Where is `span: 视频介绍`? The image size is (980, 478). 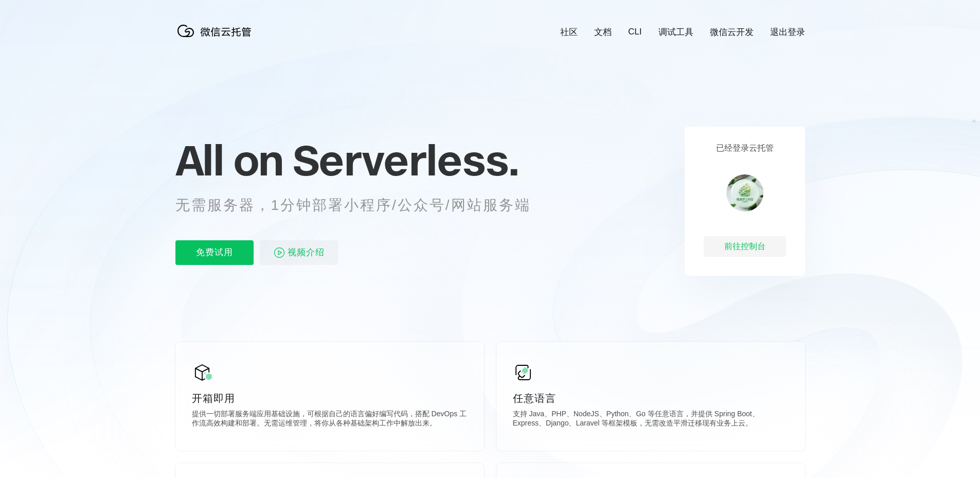
span: 视频介绍 is located at coordinates (306, 253).